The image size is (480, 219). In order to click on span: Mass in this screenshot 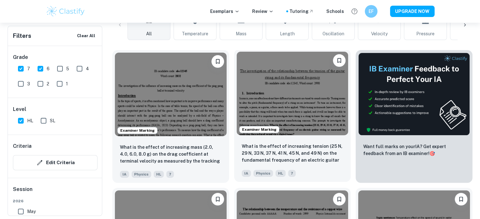, I will do `click(241, 34)`.